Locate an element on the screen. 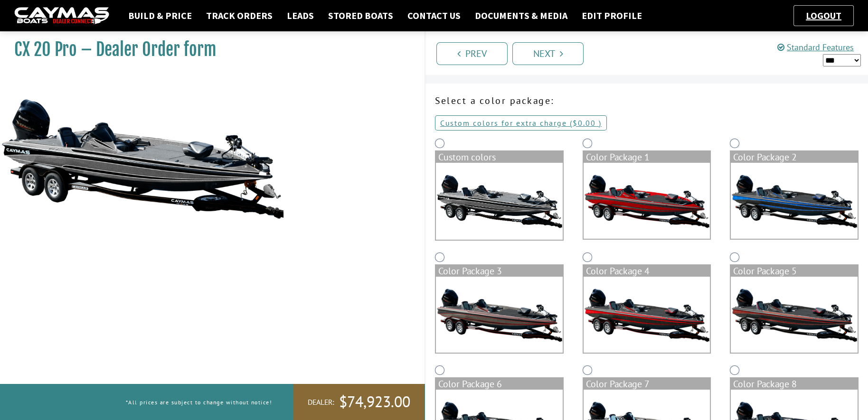  a: Custom colors for extra charge ($0.00 ) is located at coordinates (521, 123).